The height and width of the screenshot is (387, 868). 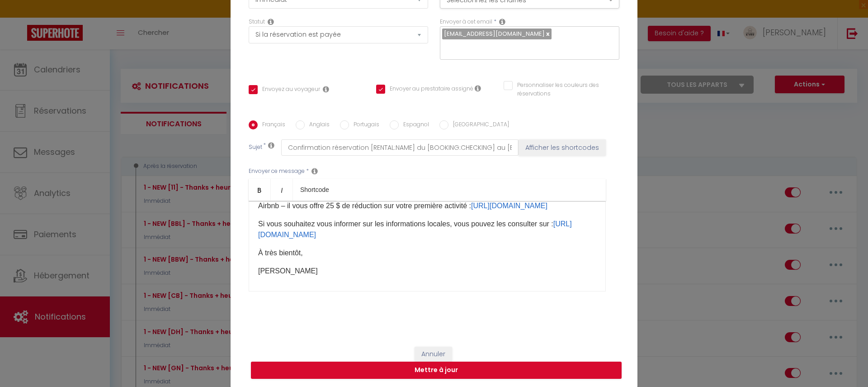 What do you see at coordinates (256, 148) in the screenshot?
I see `label: Sujet` at bounding box center [256, 148].